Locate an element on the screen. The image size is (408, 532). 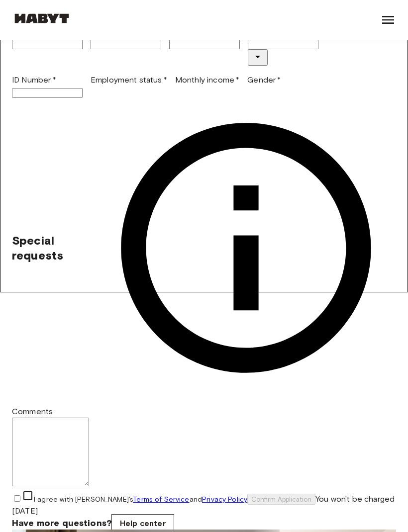
label: Gender is located at coordinates (264, 79).